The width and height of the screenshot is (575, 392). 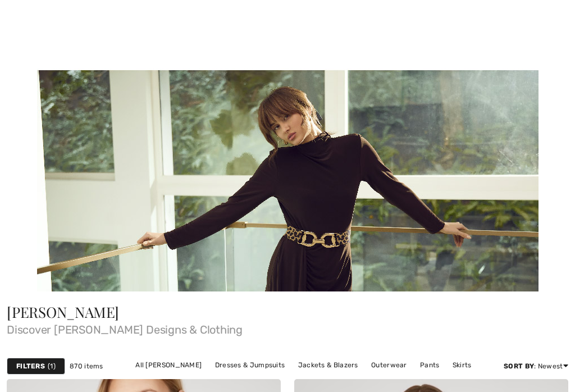 What do you see at coordinates (52, 366) in the screenshot?
I see `span: 1` at bounding box center [52, 366].